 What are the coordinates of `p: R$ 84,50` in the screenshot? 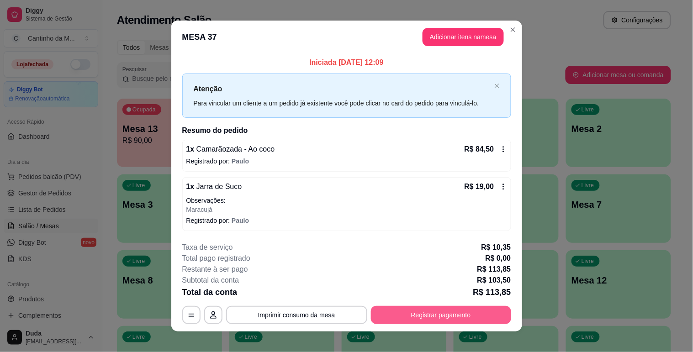 It's located at (479, 149).